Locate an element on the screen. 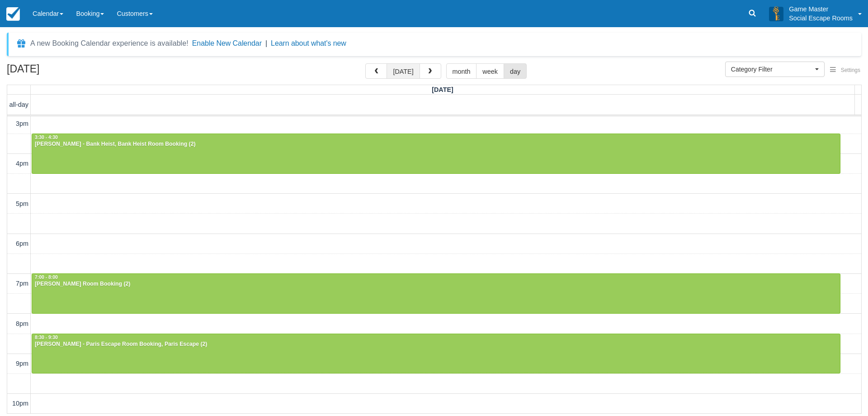  span: 7pm is located at coordinates (22, 283).